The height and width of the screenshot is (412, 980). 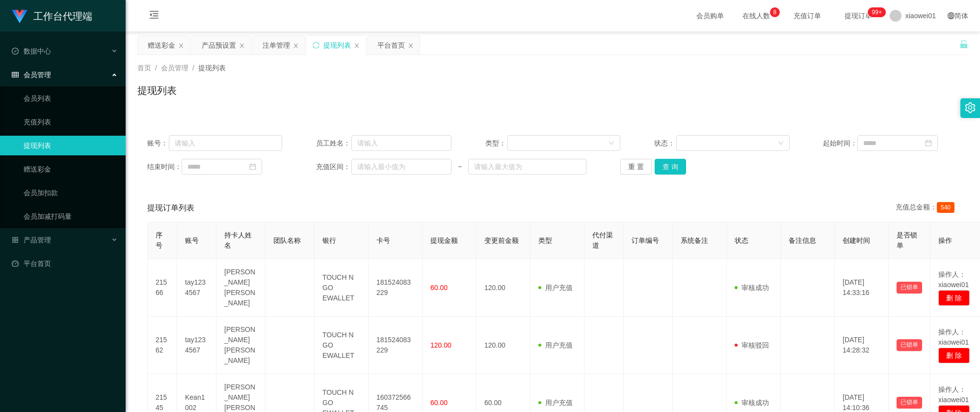 I want to click on span: 提现列表, so click(x=212, y=68).